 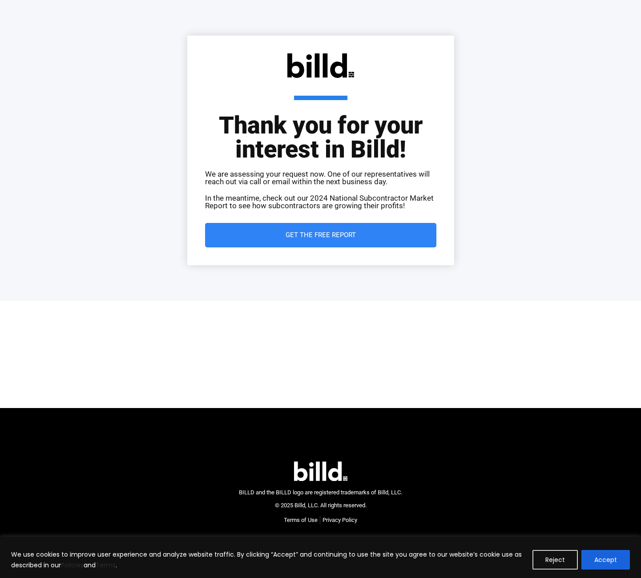 What do you see at coordinates (321, 178) in the screenshot?
I see `p: We are assessing your request now. One of our representatives will reach out via call or email wi...` at bounding box center [321, 178].